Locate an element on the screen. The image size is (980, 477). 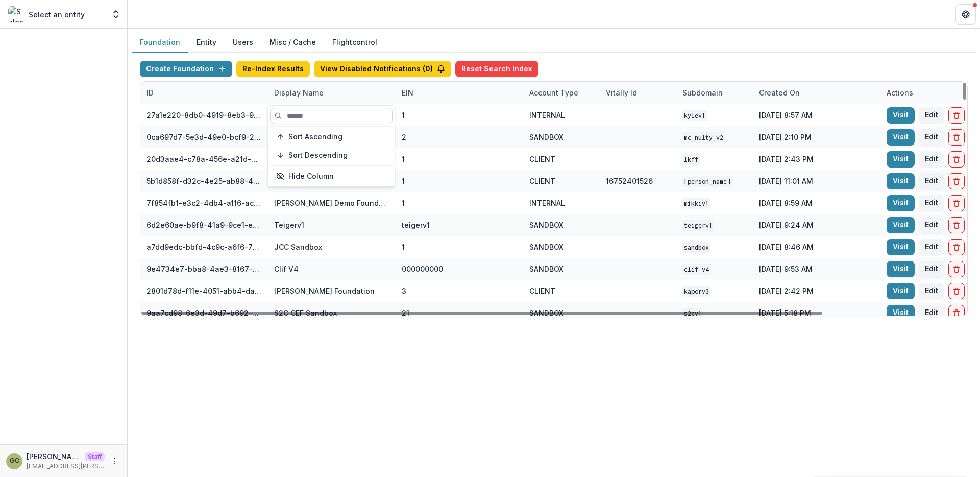
div: 27a1e220-8db0-4919-8eb3-9f29ee33f7b0 is located at coordinates (204, 115).